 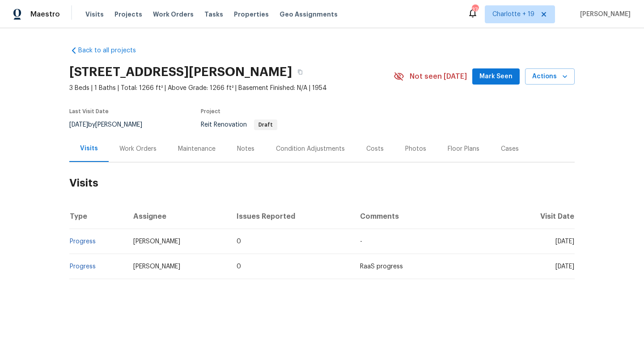 I want to click on span: Work Orders, so click(x=173, y=14).